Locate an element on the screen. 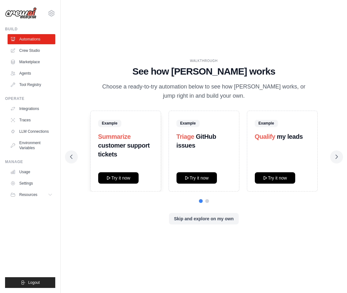 This screenshot has height=293, width=347. a: Usage is located at coordinates (31, 172).